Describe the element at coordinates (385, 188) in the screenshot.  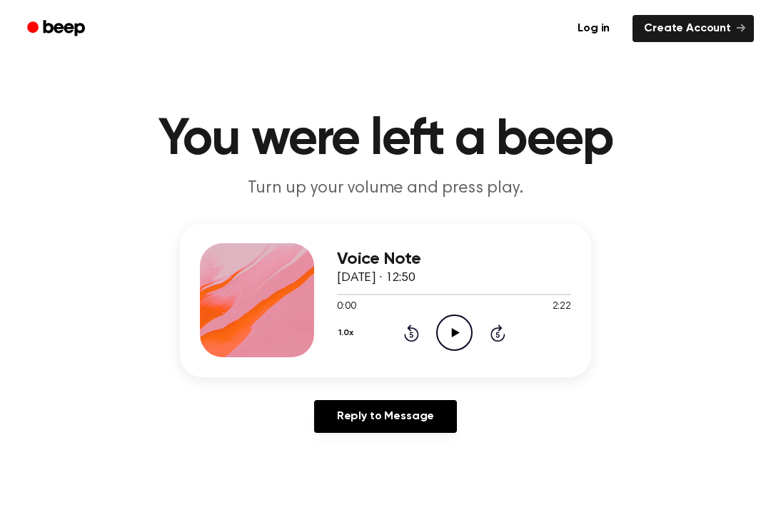
I see `p: Turn up your volume and press play.` at that location.